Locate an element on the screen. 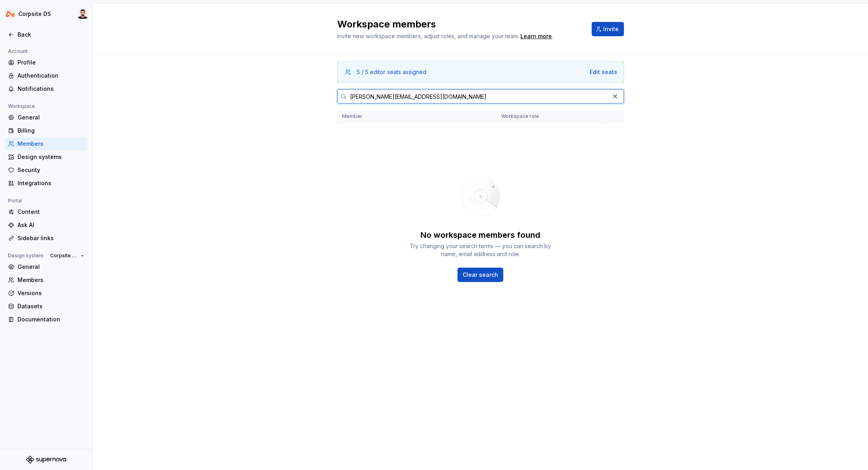 Image resolution: width=868 pixels, height=470 pixels. th: Workspace role is located at coordinates (550, 117).